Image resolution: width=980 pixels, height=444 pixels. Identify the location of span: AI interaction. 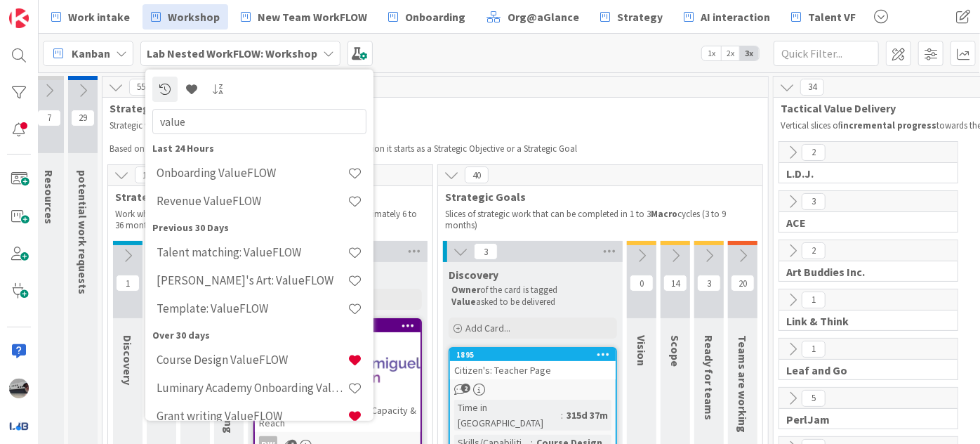
(735, 17).